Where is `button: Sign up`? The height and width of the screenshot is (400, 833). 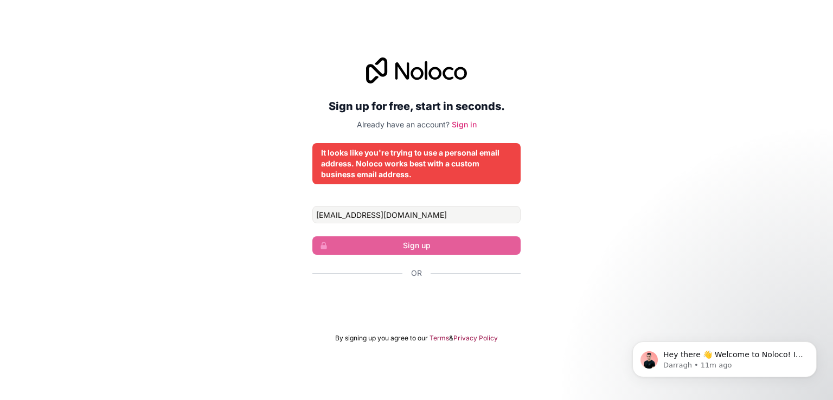 button: Sign up is located at coordinates (417, 246).